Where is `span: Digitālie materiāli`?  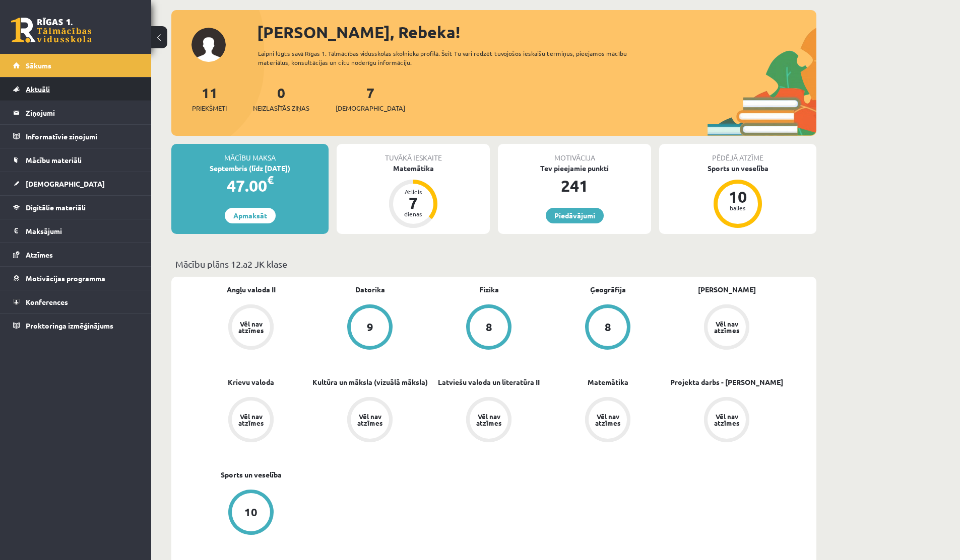
span: Digitālie materiāli is located at coordinates (56, 208).